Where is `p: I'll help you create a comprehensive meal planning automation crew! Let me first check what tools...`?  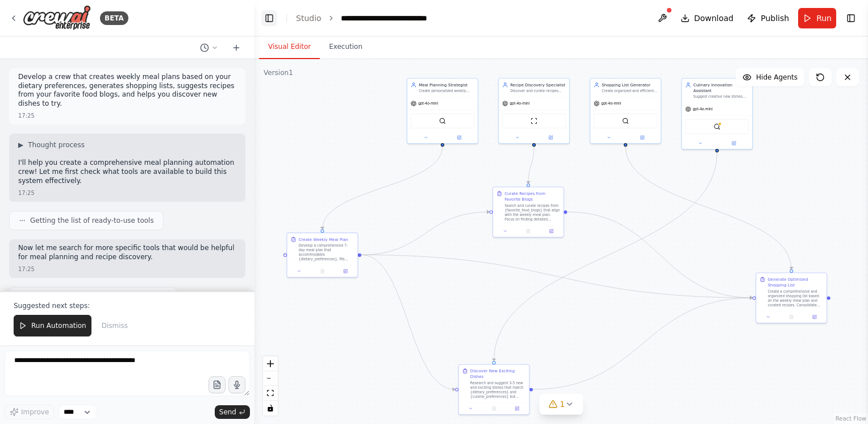
p: I'll help you create a comprehensive meal planning automation crew! Let me first check what tools... is located at coordinates (127, 172).